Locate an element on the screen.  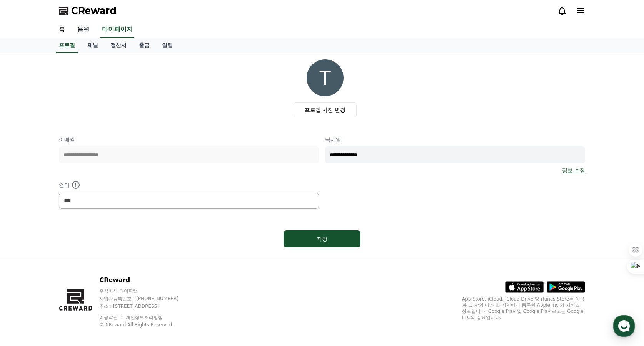
a: 개인정보처리방침 is located at coordinates (144, 317).